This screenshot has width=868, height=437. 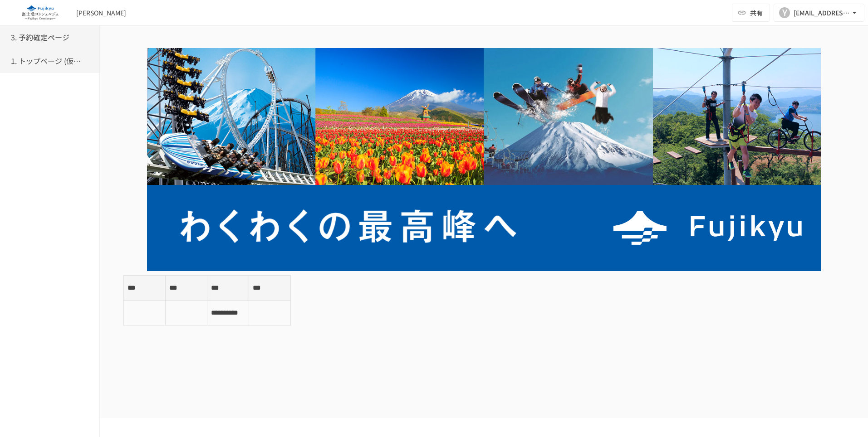 I want to click on img: 9NYIRYgtduoQjoGXsqqe5dy77I5ILDG0YqJd0KDzNKZ, so click(x=484, y=160).